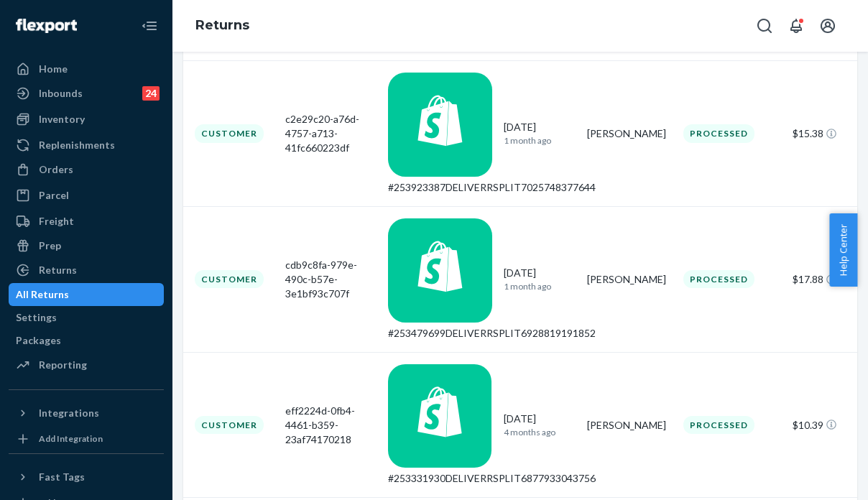  I want to click on a: Settings, so click(86, 318).